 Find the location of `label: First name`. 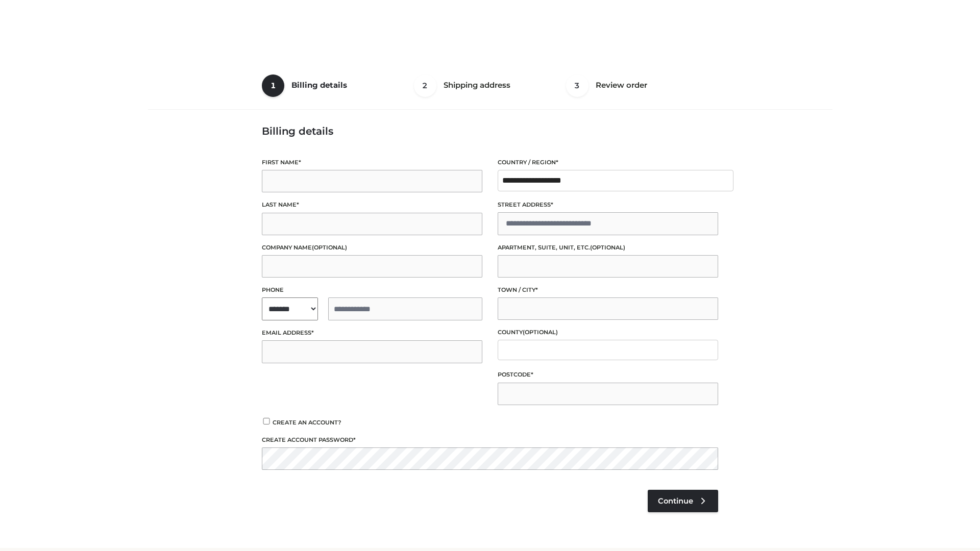

label: First name is located at coordinates (372, 162).